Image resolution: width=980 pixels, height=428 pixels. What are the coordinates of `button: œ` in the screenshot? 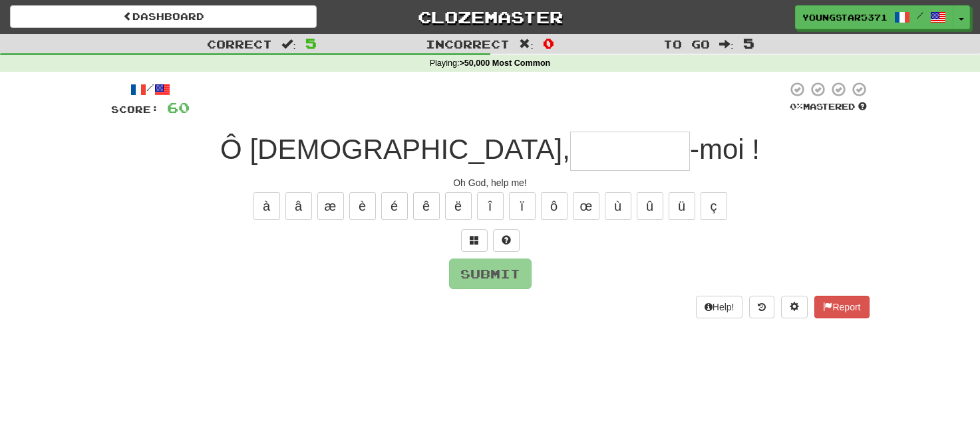 It's located at (587, 206).